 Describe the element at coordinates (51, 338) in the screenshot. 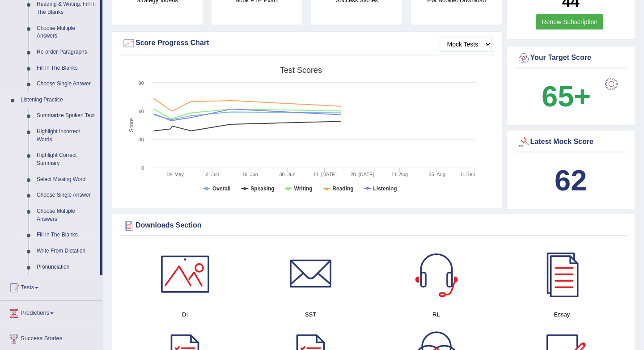

I see `a: Success Stories` at that location.